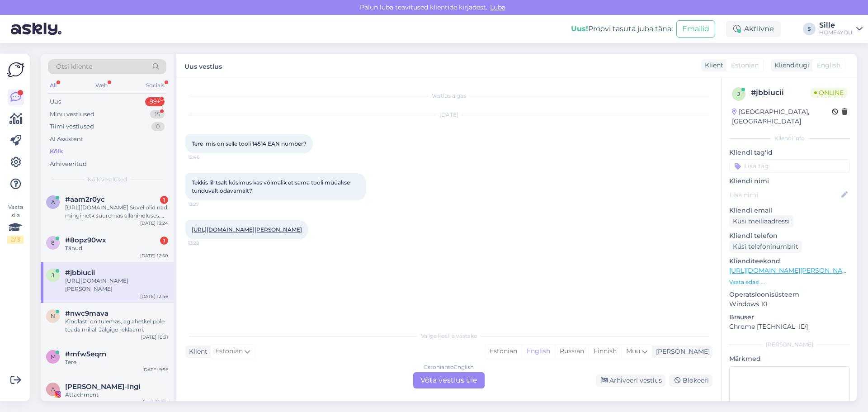  Describe the element at coordinates (53, 242) in the screenshot. I see `span: 8` at that location.